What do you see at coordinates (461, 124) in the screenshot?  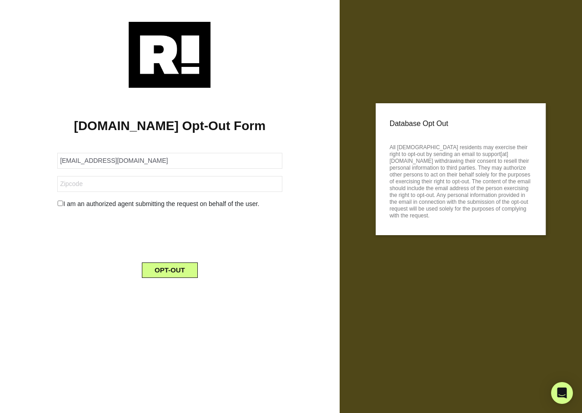 I see `p: Database Opt Out` at bounding box center [461, 124].